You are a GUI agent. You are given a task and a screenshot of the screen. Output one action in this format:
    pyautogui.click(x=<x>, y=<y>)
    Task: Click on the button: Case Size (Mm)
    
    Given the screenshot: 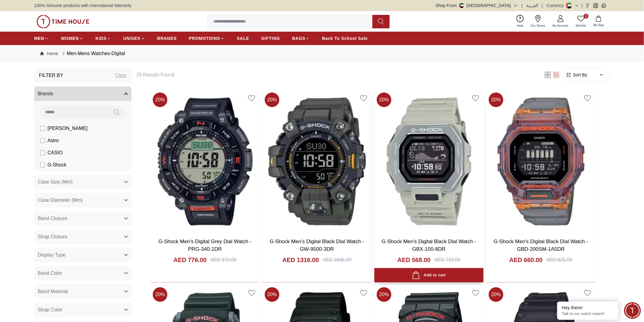 What is the action you would take?
    pyautogui.click(x=83, y=182)
    